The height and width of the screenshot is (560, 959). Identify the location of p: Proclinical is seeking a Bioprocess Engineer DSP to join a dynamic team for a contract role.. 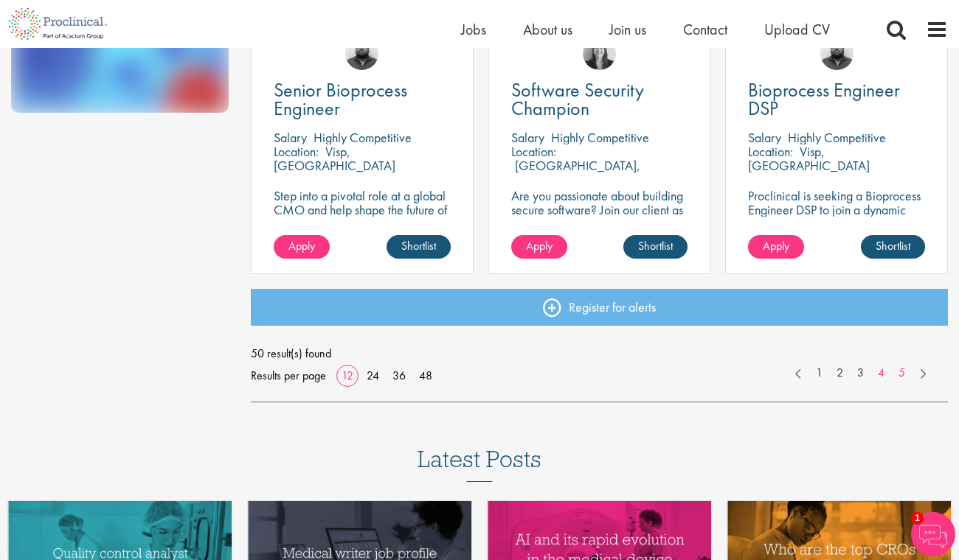
(837, 210).